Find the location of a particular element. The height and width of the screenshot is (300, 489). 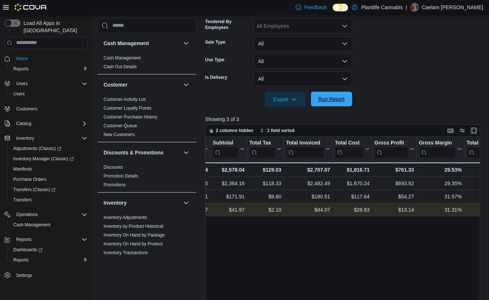

h3: Customer is located at coordinates (115, 85).